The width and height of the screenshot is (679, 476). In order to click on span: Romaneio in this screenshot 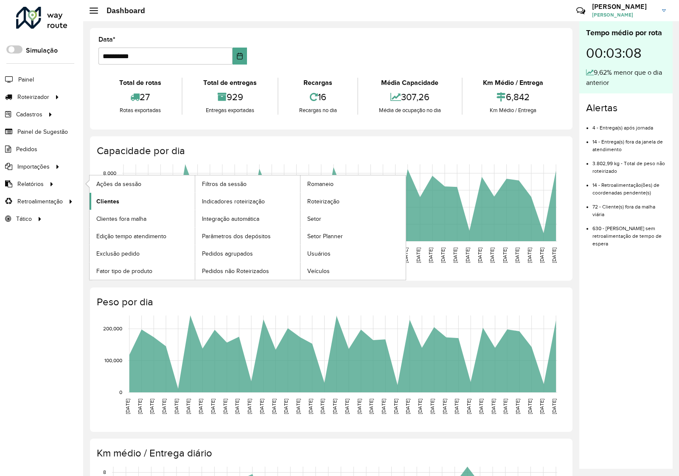, I will do `click(320, 184)`.